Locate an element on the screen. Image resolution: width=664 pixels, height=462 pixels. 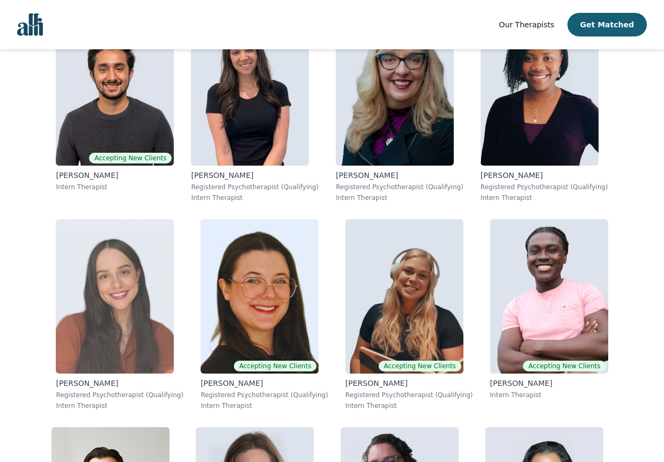
a: Our Therapists is located at coordinates (526, 25).